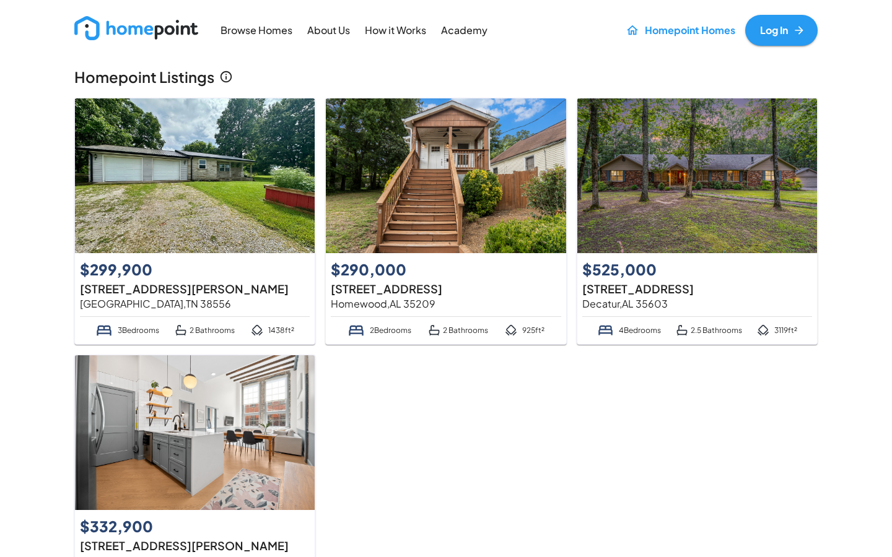 This screenshot has height=557, width=892. I want to click on p: About Us, so click(328, 30).